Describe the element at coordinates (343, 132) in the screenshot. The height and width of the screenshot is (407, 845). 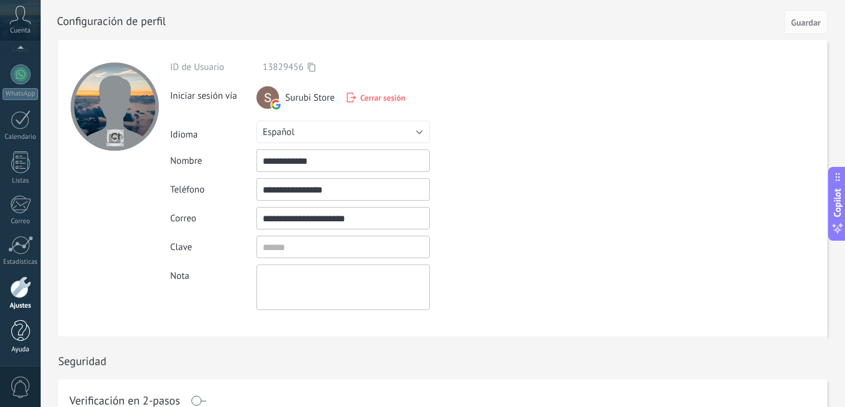
I see `button: Español` at that location.